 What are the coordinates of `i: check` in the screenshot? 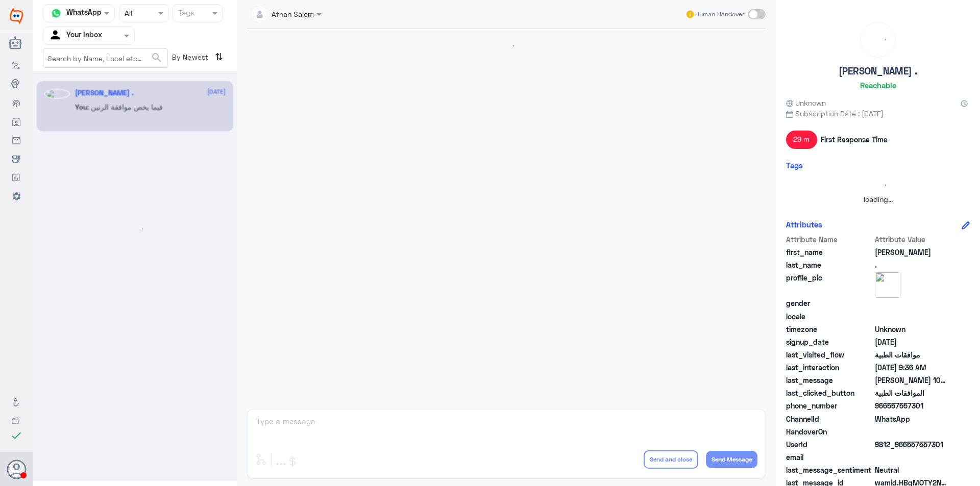 It's located at (17, 436).